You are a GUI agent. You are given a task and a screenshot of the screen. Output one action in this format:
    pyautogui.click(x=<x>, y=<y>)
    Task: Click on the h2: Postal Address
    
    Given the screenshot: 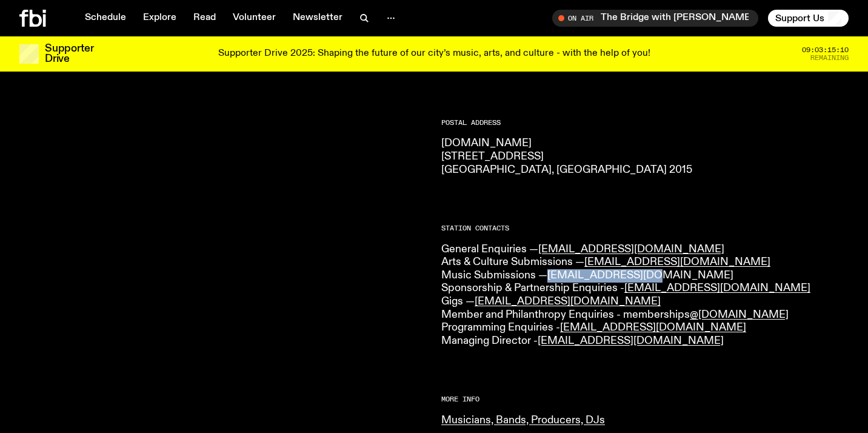 What is the action you would take?
    pyautogui.click(x=645, y=122)
    